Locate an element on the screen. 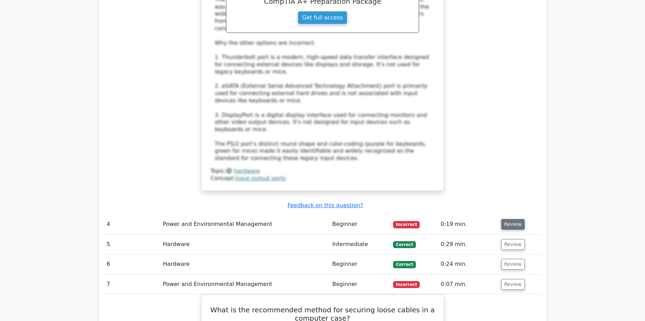 The height and width of the screenshot is (321, 645). a: hardware is located at coordinates (246, 171).